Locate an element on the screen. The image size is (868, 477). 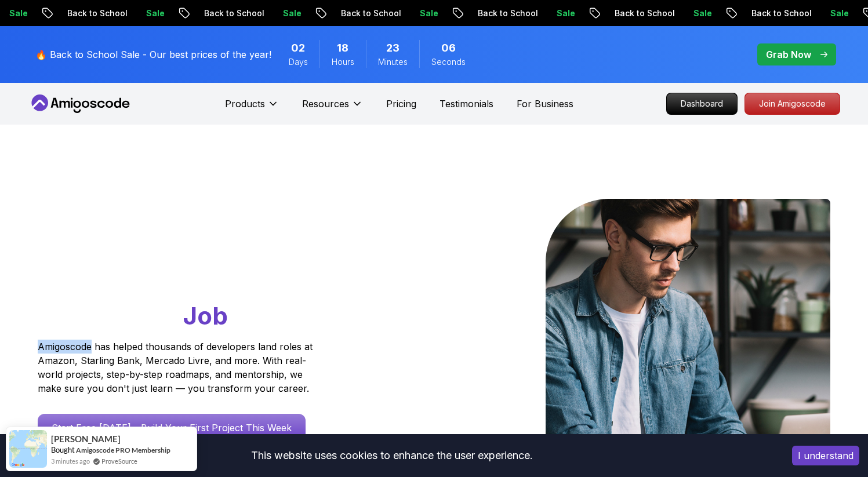
span: 6 Seconds is located at coordinates (448, 48).